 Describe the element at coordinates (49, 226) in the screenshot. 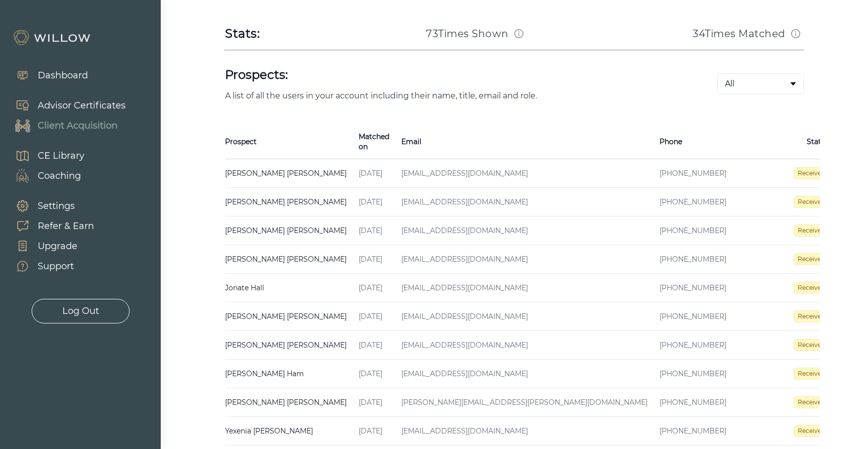

I see `a: Refer & Earn` at that location.